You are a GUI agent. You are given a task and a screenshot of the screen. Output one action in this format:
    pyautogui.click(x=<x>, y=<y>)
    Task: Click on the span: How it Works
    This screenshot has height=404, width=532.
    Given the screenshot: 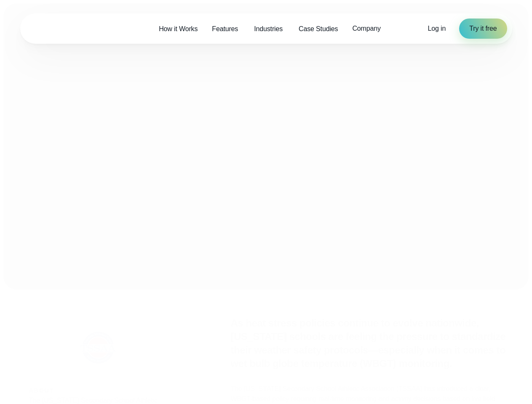 What is the action you would take?
    pyautogui.click(x=178, y=29)
    